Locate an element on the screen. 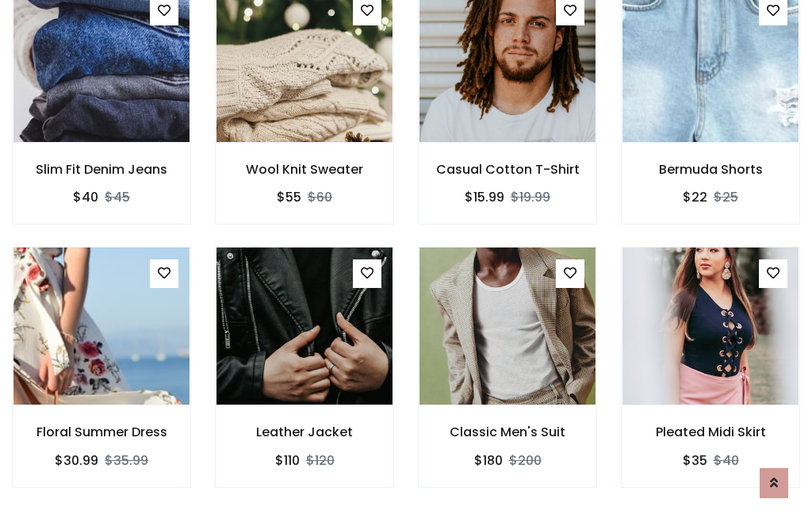 This screenshot has width=812, height=522. h6: Wool Knit Sweater is located at coordinates (305, 169).